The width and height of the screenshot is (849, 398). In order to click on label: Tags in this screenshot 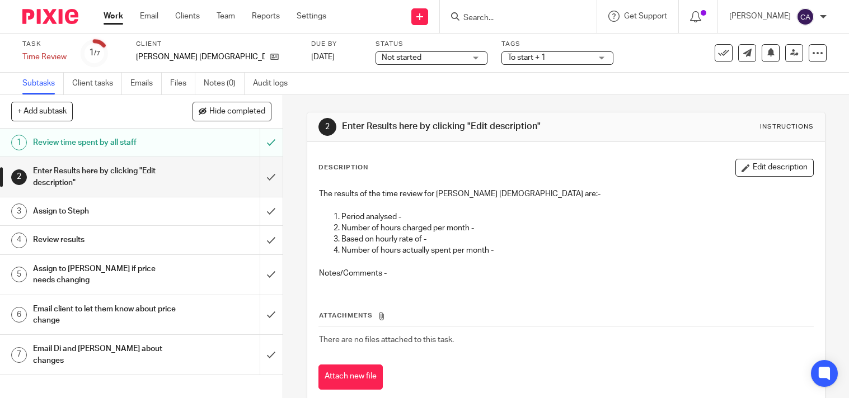, I will do `click(557, 44)`.